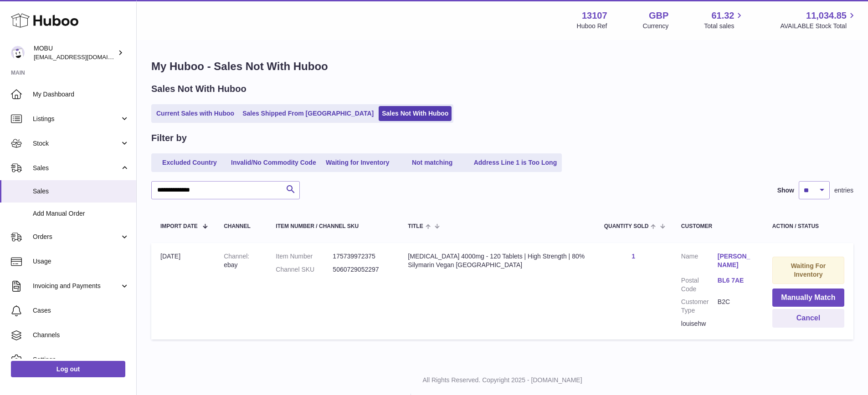 The width and height of the screenshot is (868, 395). Describe the element at coordinates (195, 114) in the screenshot. I see `a: Current Sales with Huboo` at that location.